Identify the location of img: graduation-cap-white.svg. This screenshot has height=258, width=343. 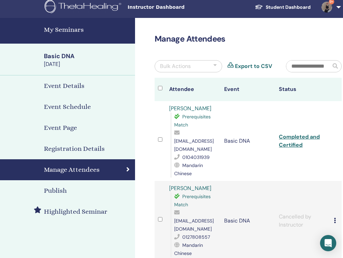
(259, 7).